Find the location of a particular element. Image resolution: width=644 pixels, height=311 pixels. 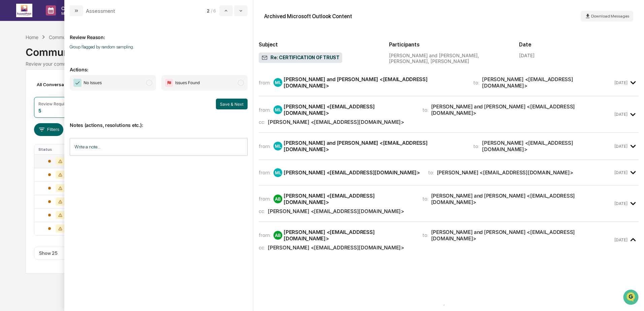

div: Review your communication records across channels is located at coordinates (322, 63).